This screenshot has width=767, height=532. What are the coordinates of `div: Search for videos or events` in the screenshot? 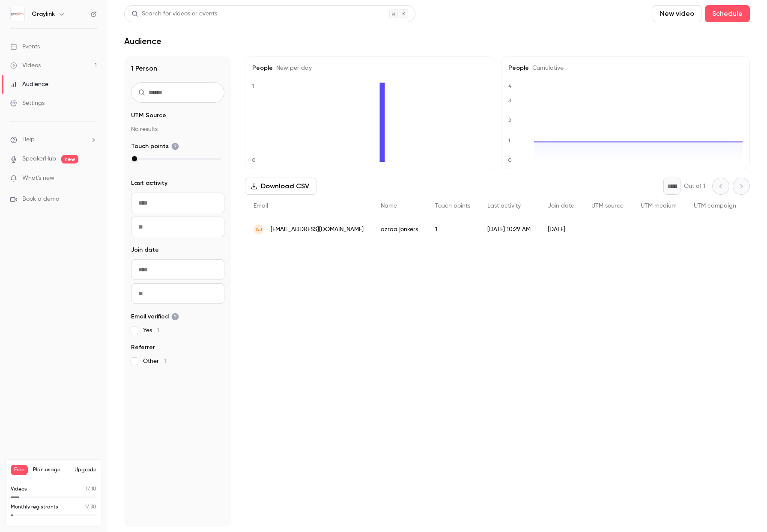 It's located at (175, 14).